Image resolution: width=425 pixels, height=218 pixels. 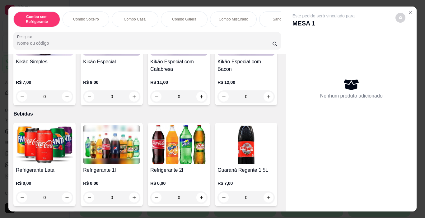 What do you see at coordinates (184, 19) in the screenshot?
I see `p: Combo Galera` at bounding box center [184, 19].